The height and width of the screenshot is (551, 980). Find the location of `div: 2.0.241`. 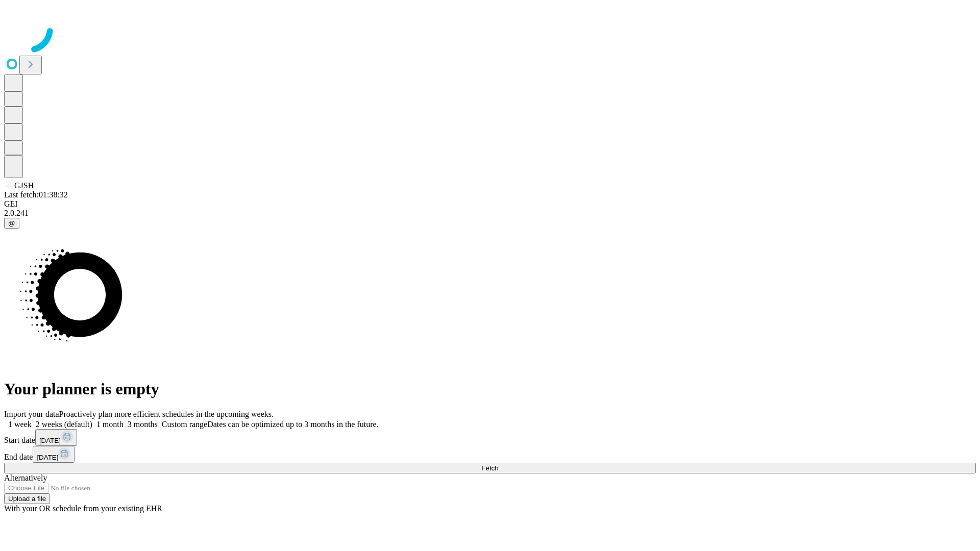

div: 2.0.241 is located at coordinates (490, 213).